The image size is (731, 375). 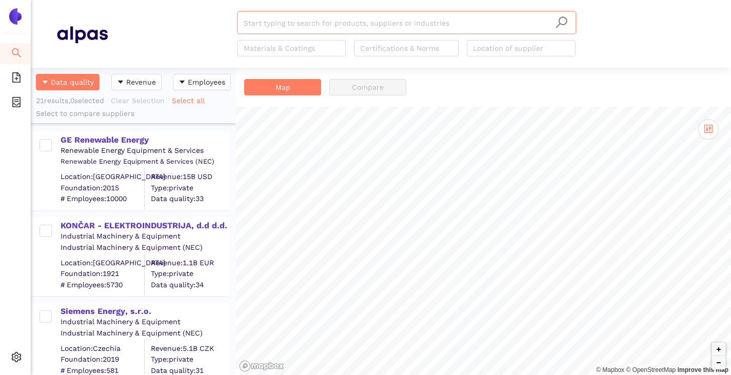 I want to click on span: Map, so click(x=283, y=87).